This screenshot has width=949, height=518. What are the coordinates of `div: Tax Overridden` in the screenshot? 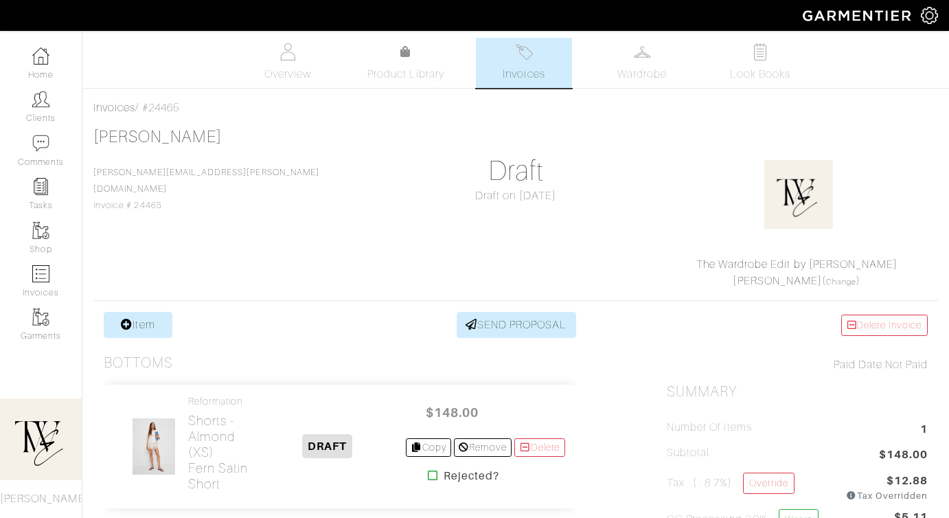 It's located at (886, 495).